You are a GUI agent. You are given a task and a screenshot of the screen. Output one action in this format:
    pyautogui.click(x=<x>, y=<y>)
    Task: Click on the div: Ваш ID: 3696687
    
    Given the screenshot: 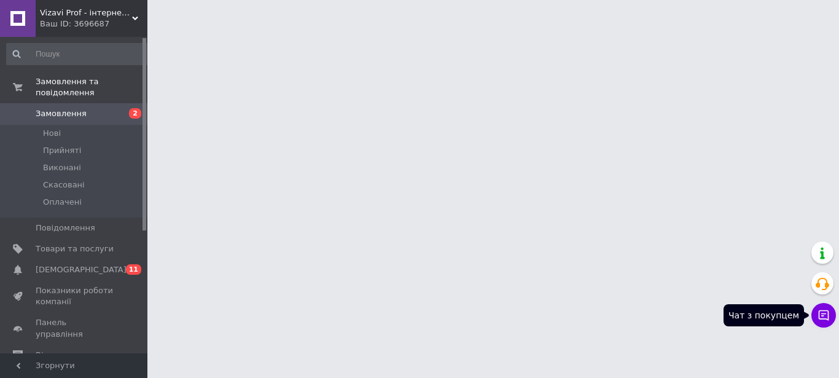 What is the action you would take?
    pyautogui.click(x=93, y=24)
    